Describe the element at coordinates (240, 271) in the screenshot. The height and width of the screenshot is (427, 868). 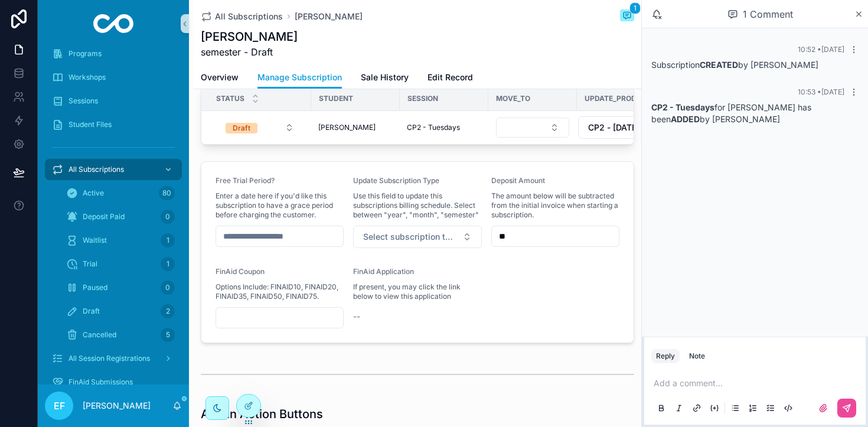
I see `span: FinAid Coupon` at that location.